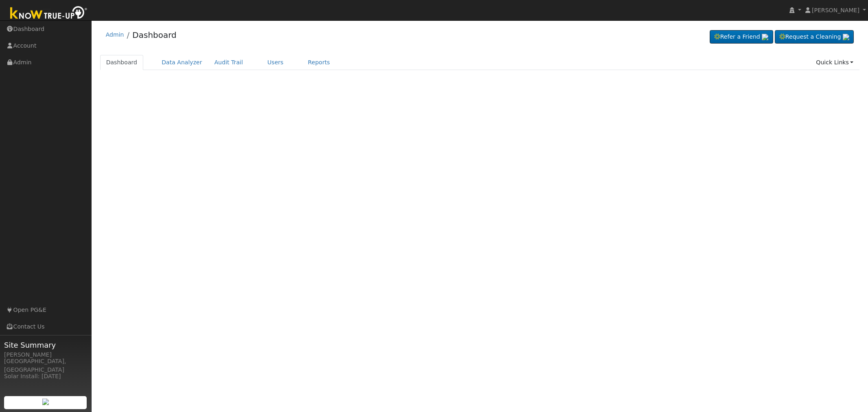  What do you see at coordinates (228, 63) in the screenshot?
I see `a: Audit Trail` at bounding box center [228, 63].